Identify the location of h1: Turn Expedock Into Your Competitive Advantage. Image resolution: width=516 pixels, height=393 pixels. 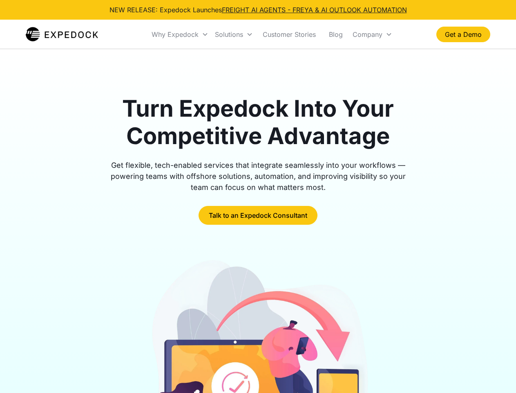
(258, 122).